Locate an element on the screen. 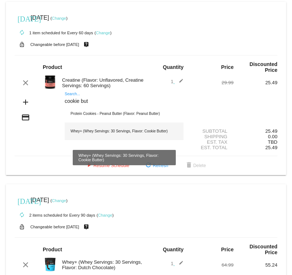 This screenshot has width=292, height=275. div: Subtotal is located at coordinates (211, 131).